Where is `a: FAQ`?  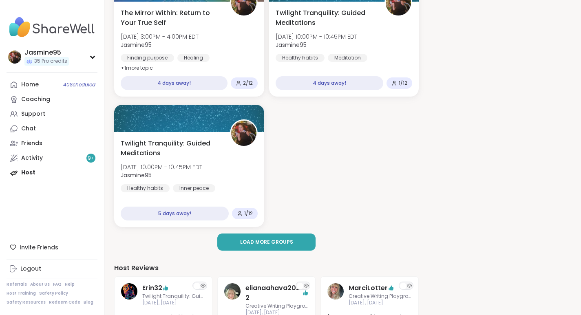
a: FAQ is located at coordinates (57, 285).